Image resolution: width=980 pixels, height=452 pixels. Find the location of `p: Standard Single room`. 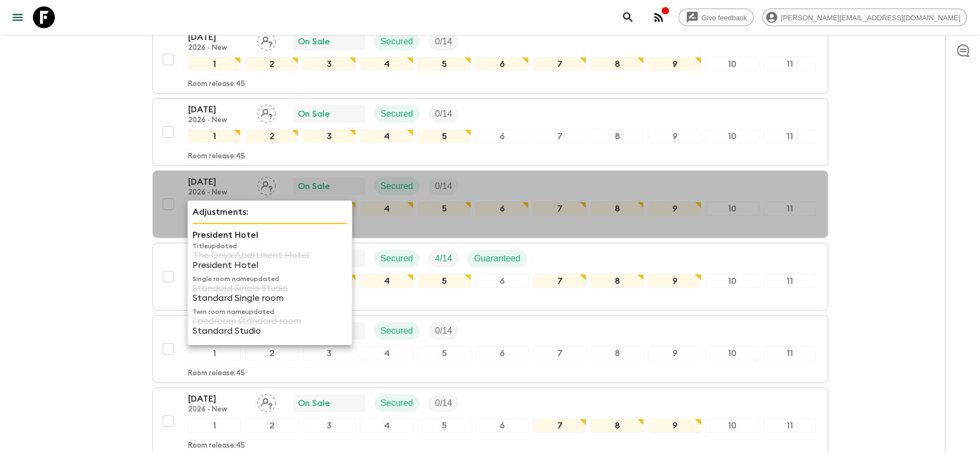

p: Standard Single room is located at coordinates (270, 298).